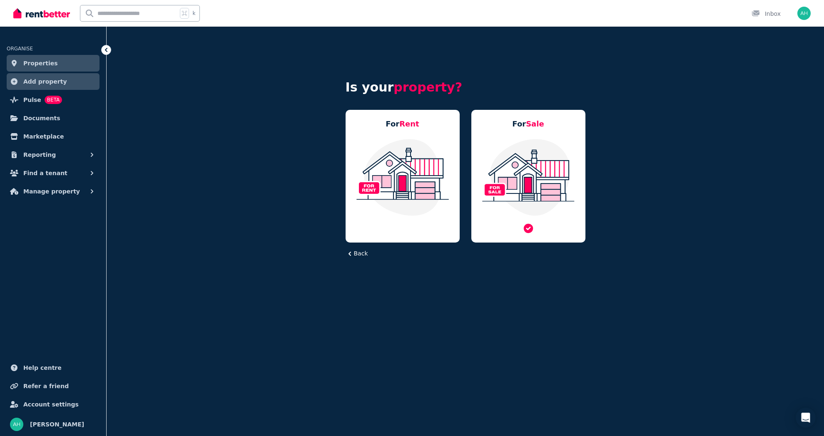 The image size is (824, 436). Describe the element at coordinates (53, 137) in the screenshot. I see `a: Marketplace` at that location.